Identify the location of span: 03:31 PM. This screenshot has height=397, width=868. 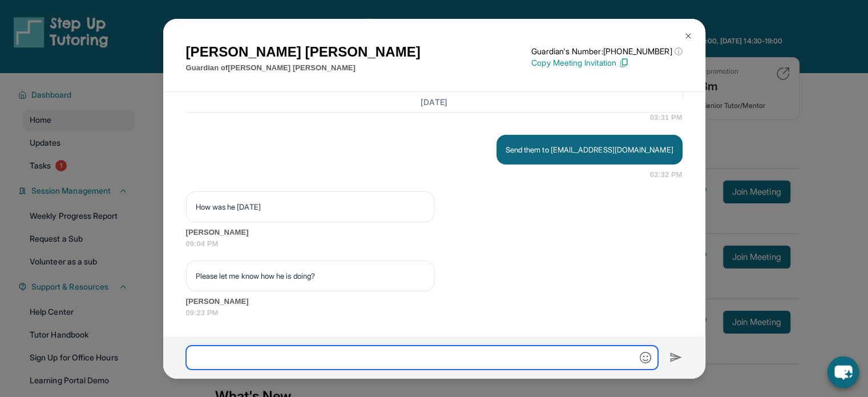
(666, 118).